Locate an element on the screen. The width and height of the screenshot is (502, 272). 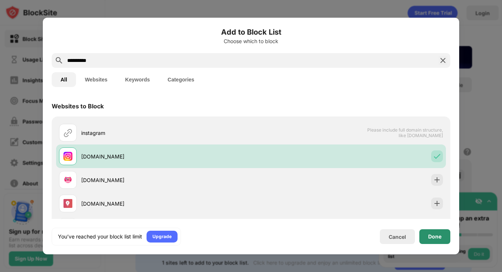
button: Categories is located at coordinates (181, 80).